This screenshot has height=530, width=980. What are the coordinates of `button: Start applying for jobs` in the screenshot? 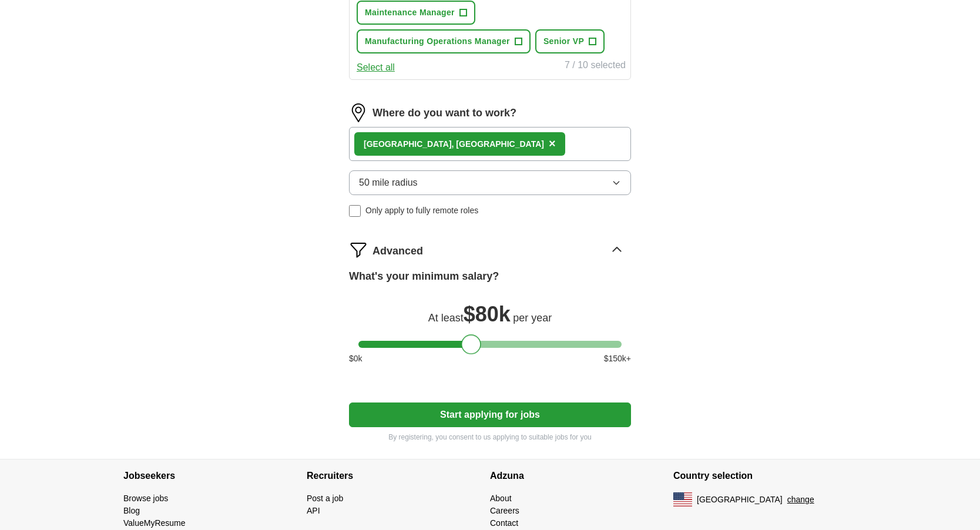 It's located at (490, 414).